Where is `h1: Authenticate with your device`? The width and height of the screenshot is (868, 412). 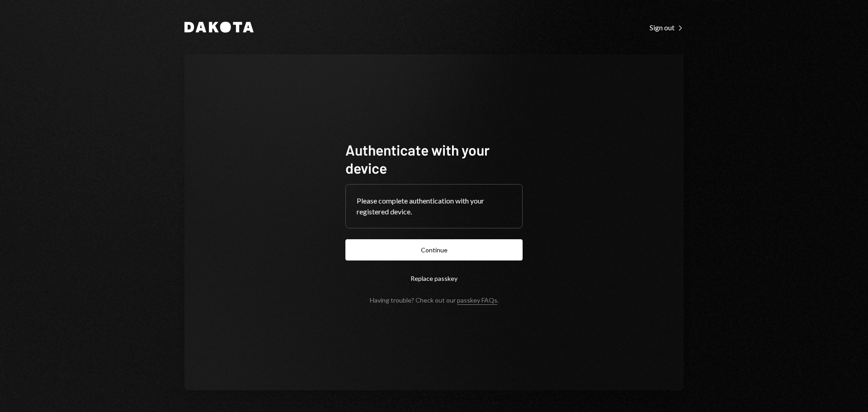 h1: Authenticate with your device is located at coordinates (434, 159).